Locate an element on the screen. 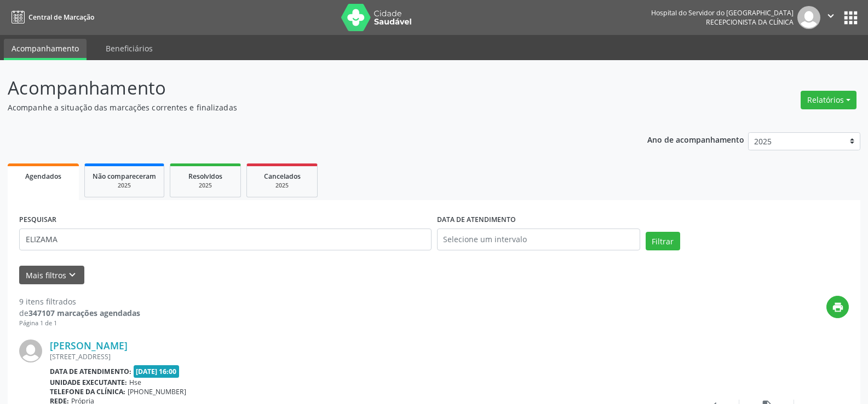  div: Página 1 de 1 is located at coordinates (79, 323).